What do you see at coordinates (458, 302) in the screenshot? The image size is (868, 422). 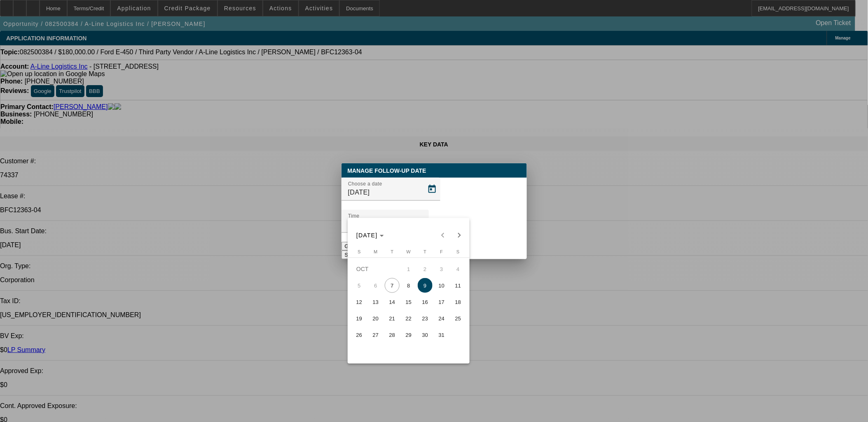 I see `span: 18` at bounding box center [458, 302].